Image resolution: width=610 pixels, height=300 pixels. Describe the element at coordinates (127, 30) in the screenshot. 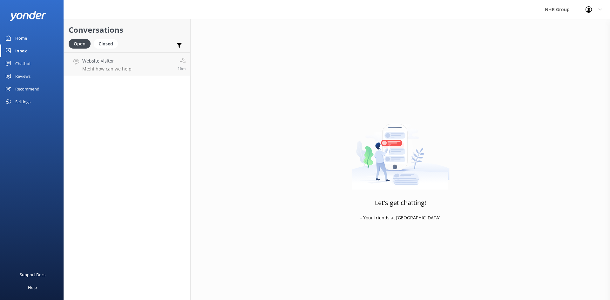

I see `h2: Conversations` at that location.